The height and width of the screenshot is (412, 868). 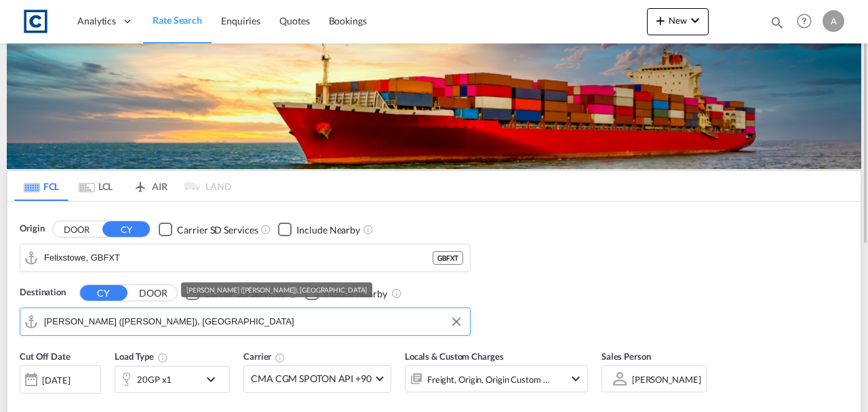 I want to click on md-icon: icon-plus 400-fg, so click(x=661, y=20).